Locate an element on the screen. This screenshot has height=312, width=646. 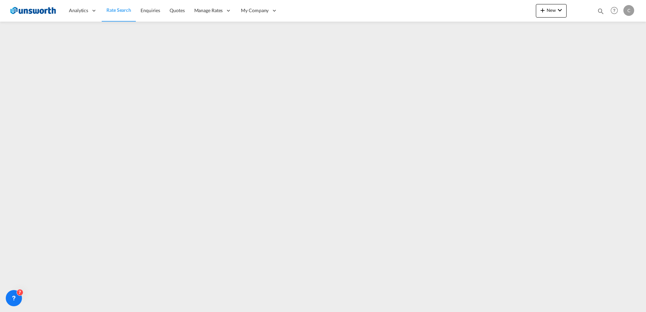
div: Help is located at coordinates (616, 11).